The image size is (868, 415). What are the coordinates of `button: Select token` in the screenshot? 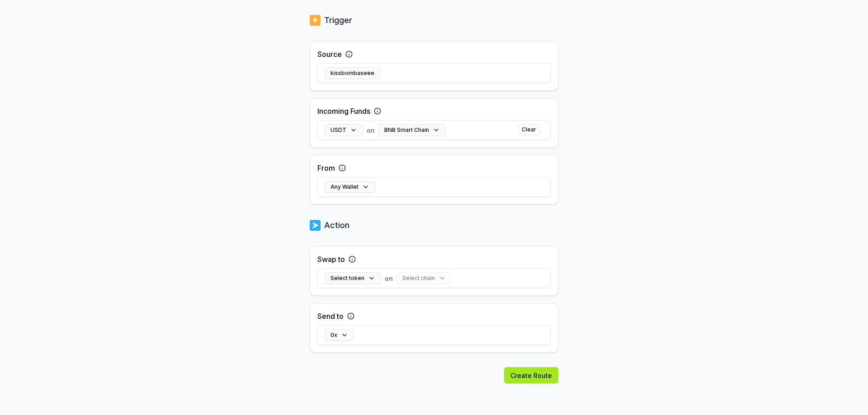 It's located at (353, 279).